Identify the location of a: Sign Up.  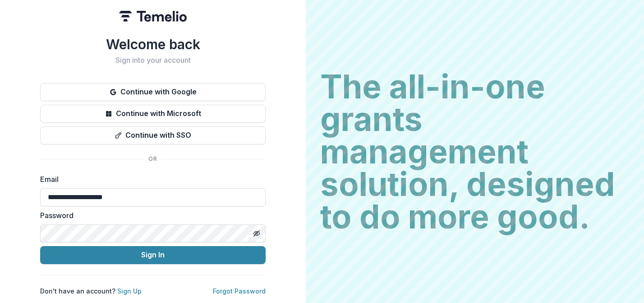
(130, 291).